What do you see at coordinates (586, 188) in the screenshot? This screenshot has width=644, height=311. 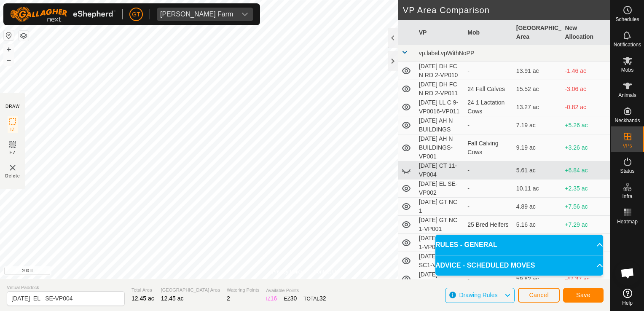 I see `td: +2.35 ac` at bounding box center [586, 188].